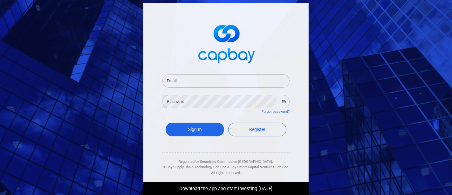  I want to click on img: logo, so click(226, 43).